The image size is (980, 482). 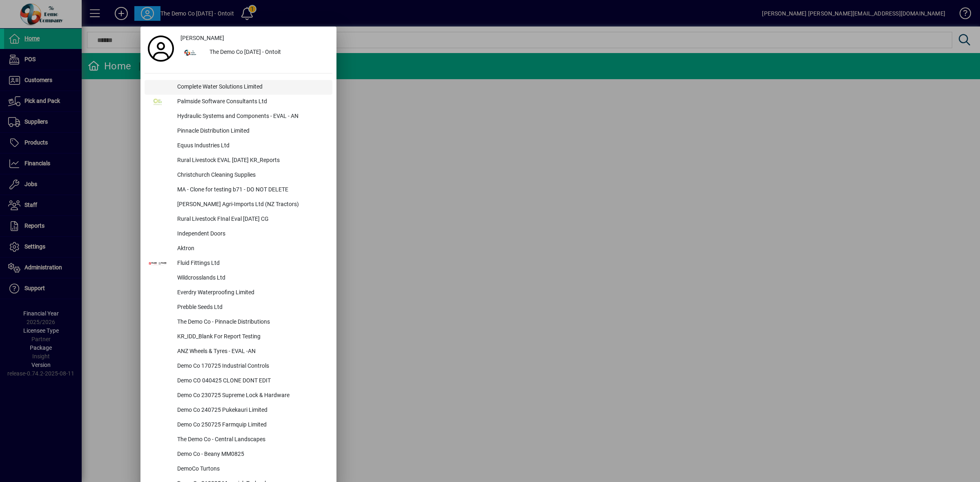 What do you see at coordinates (252, 425) in the screenshot?
I see `div: Demo Co 250725 Farmquip Limited` at bounding box center [252, 425].